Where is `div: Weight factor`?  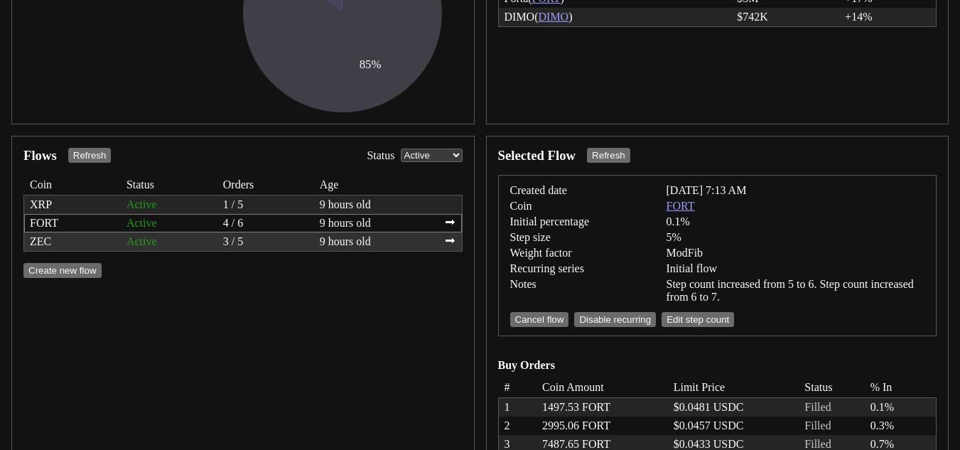
div: Weight factor is located at coordinates (574, 253).